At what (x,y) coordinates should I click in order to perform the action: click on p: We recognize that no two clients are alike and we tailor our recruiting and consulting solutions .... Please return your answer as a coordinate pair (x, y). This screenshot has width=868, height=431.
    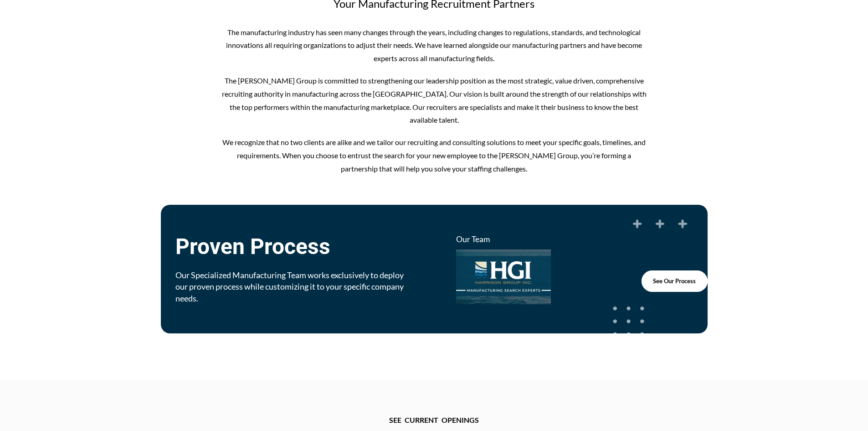
    Looking at the image, I should click on (434, 156).